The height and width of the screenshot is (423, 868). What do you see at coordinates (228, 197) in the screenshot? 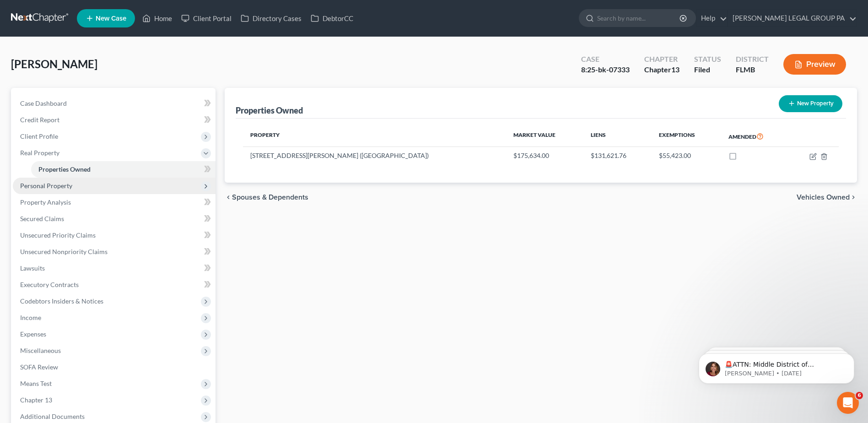
I see `i: chevron_left` at bounding box center [228, 197].